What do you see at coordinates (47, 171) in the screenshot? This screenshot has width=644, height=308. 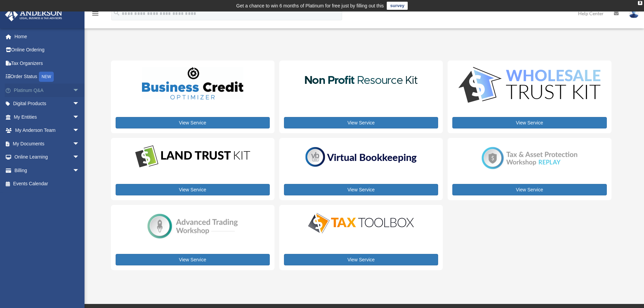 I see `a: Billingarrow_drop_down` at bounding box center [47, 171].